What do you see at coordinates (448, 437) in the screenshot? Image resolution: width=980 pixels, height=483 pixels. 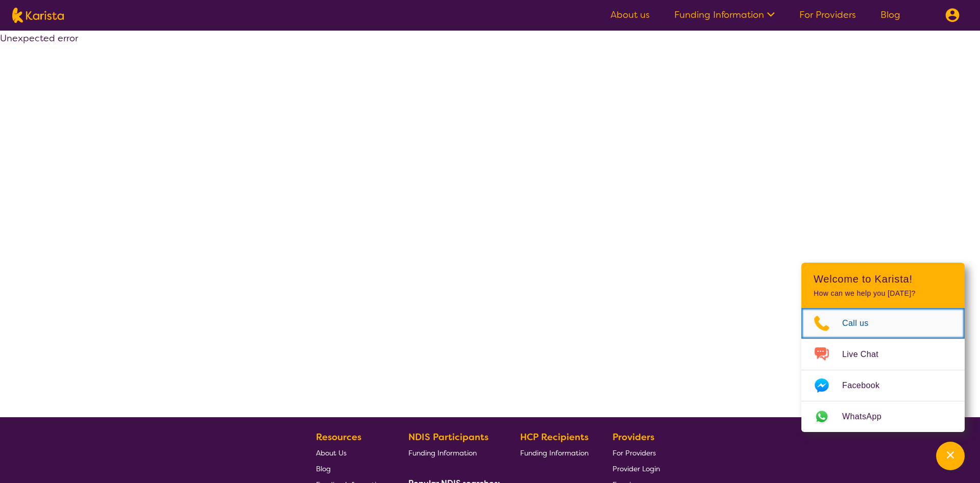 I see `b: NDIS Participants` at bounding box center [448, 437].